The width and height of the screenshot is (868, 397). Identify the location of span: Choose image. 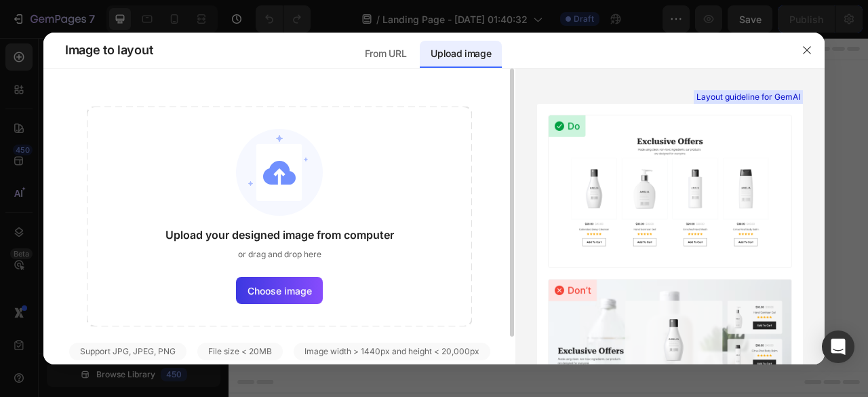
(280, 290).